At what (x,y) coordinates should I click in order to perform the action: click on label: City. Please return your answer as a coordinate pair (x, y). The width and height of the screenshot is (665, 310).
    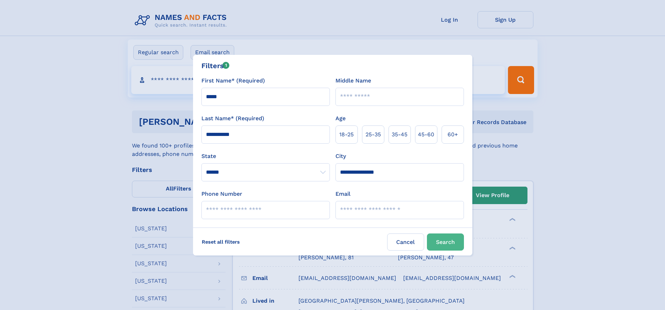
    Looking at the image, I should click on (341, 156).